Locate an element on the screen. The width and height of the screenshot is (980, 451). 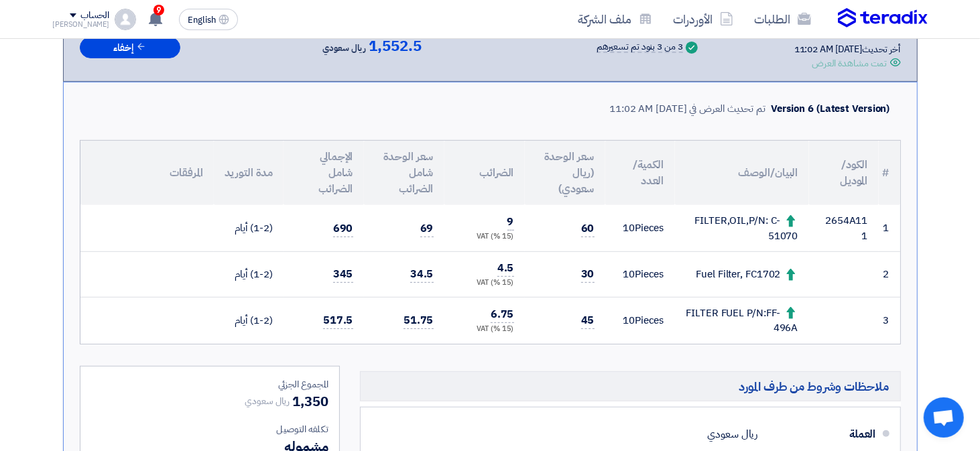
div: الحساب is located at coordinates (94, 16).